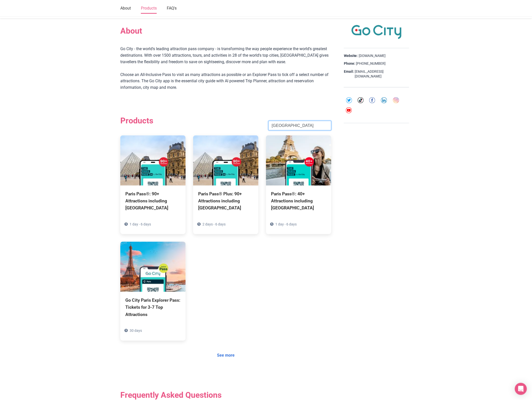 This screenshot has width=532, height=400. Describe the element at coordinates (153, 267) in the screenshot. I see `img: Go City Paris Explorer Pass: Tickets for 3-7 Top Attractions` at that location.